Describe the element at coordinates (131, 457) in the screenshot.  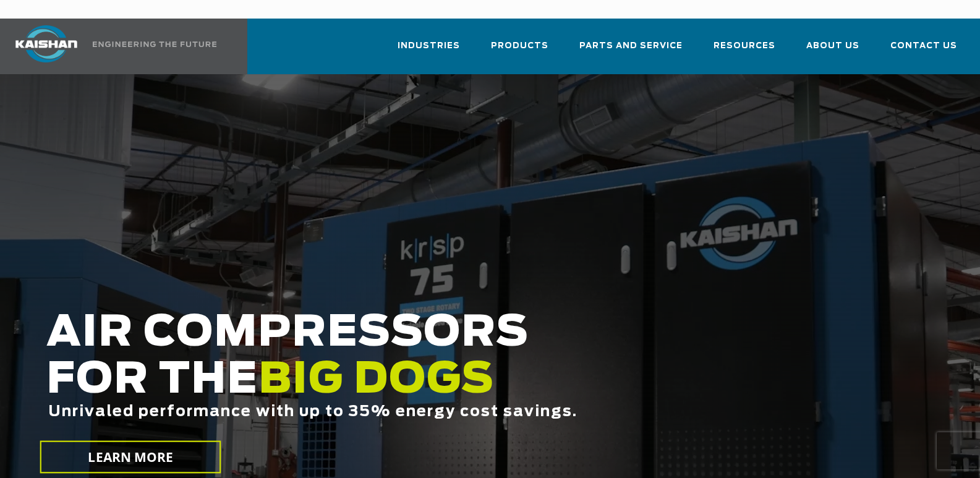
I see `a: LEARN MORE` at that location.